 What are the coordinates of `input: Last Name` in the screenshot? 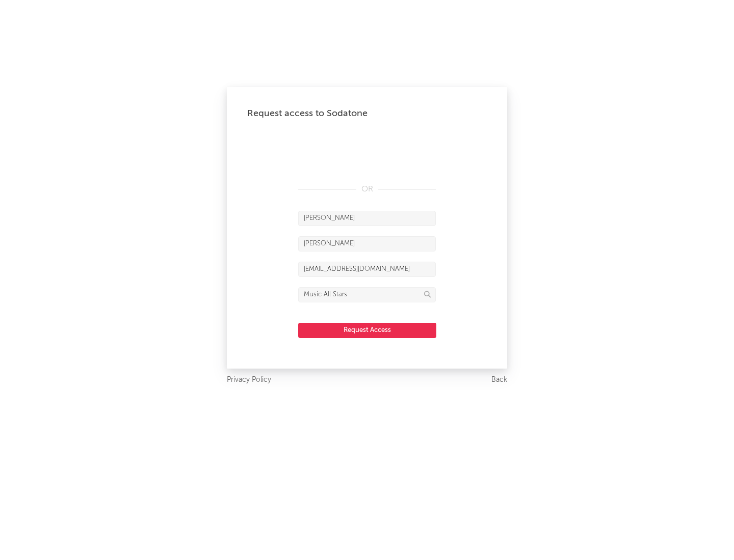 It's located at (367, 244).